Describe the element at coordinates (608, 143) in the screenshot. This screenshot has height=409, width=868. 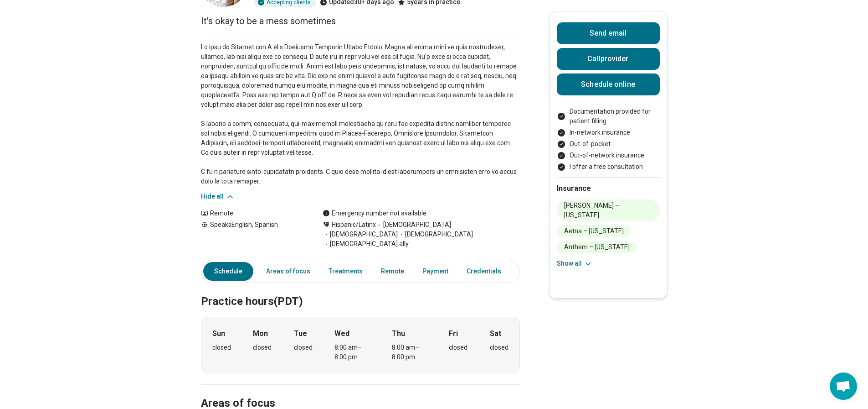
I see `li: Out-of-pocket` at that location.